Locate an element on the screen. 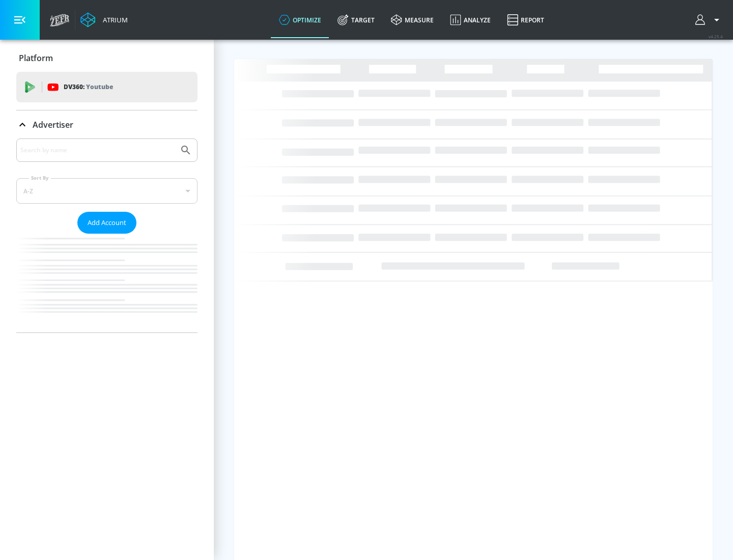 The width and height of the screenshot is (733, 560). button: Add Account is located at coordinates (107, 223).